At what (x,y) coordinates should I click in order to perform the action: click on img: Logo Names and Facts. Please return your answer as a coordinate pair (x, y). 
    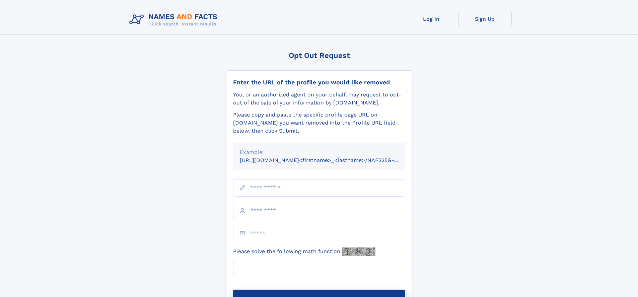
    Looking at the image, I should click on (175, 20).